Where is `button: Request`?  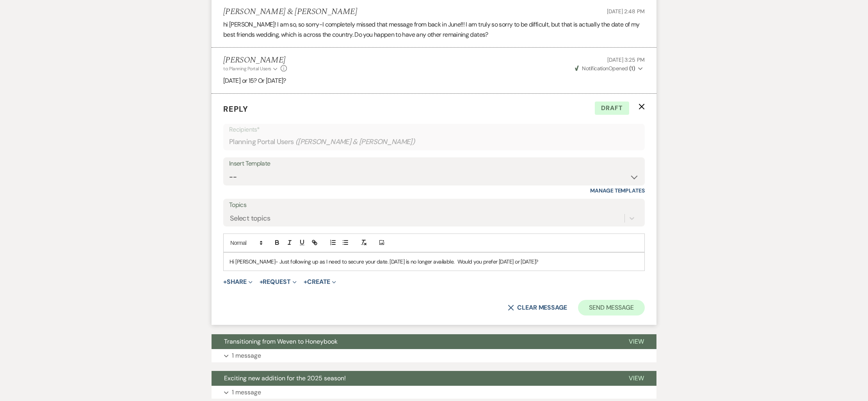
button: Request is located at coordinates (278, 282).